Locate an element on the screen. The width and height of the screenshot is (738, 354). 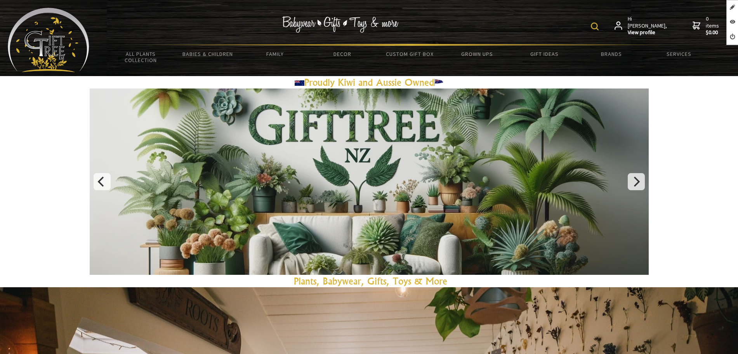
a: Family is located at coordinates (275, 54).